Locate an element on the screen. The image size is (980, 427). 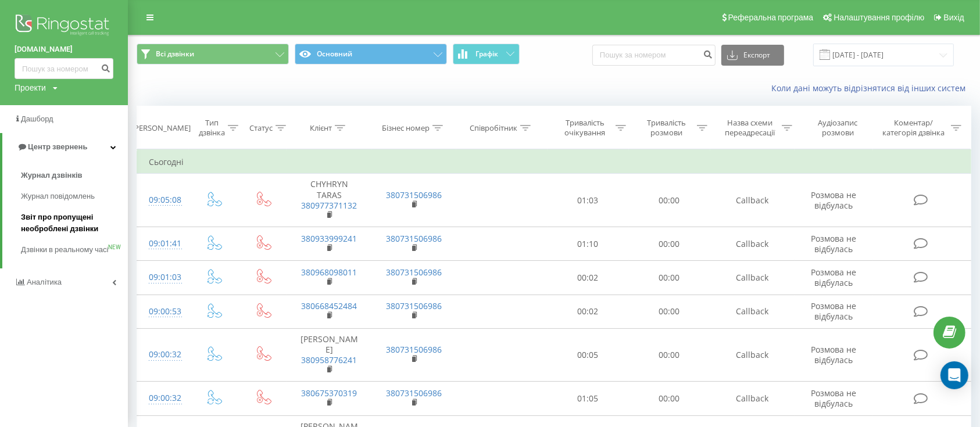
a: Центр звернень is located at coordinates (65, 147).